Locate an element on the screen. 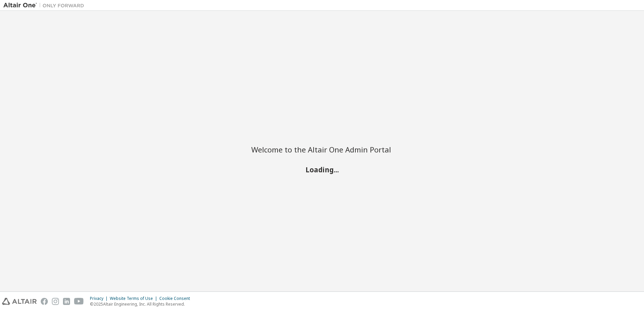 This screenshot has width=644, height=311. h2: Welcome to the Altair One Admin Portal is located at coordinates (322, 150).